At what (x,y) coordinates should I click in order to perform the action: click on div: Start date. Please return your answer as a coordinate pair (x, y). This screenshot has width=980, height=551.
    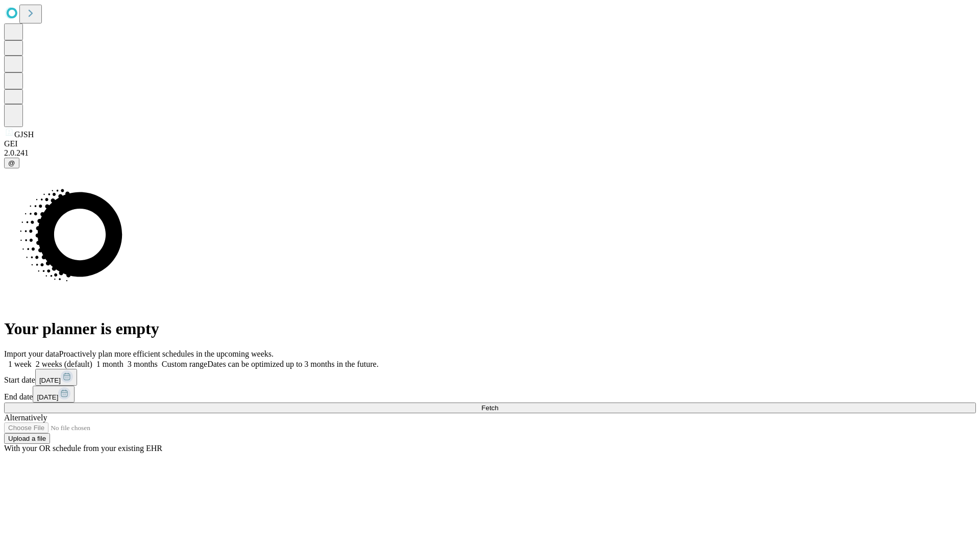
    Looking at the image, I should click on (490, 377).